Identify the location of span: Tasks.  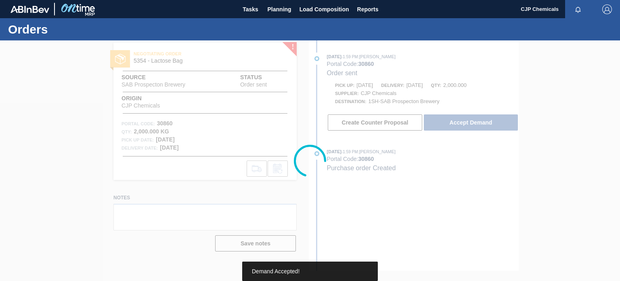
(251, 9).